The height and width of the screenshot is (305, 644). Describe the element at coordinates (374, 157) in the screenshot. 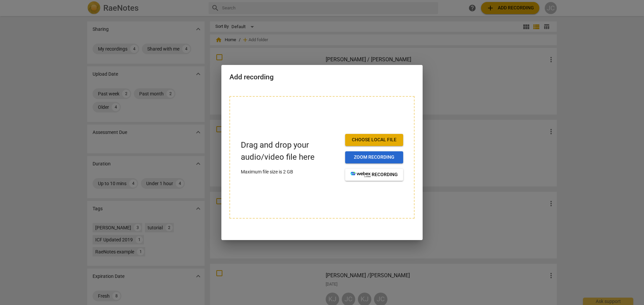

I see `button: Zoom recording` at that location.